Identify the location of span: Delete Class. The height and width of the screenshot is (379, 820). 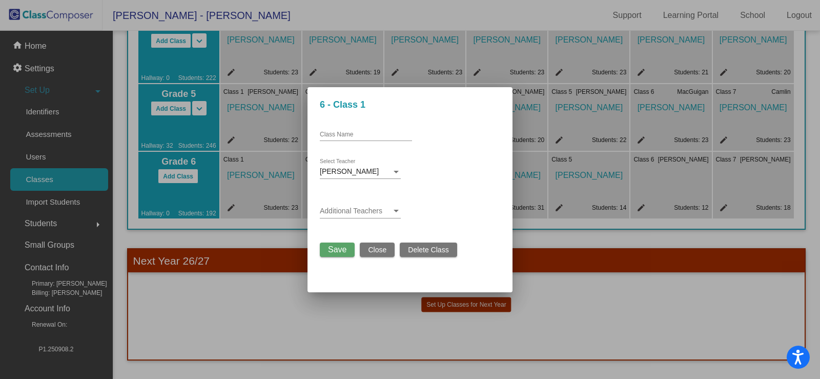
(428, 250).